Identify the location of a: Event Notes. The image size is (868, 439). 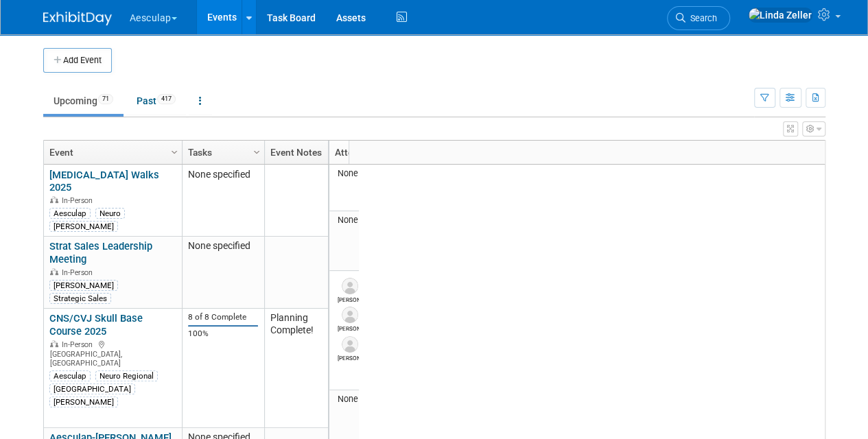
(302, 153).